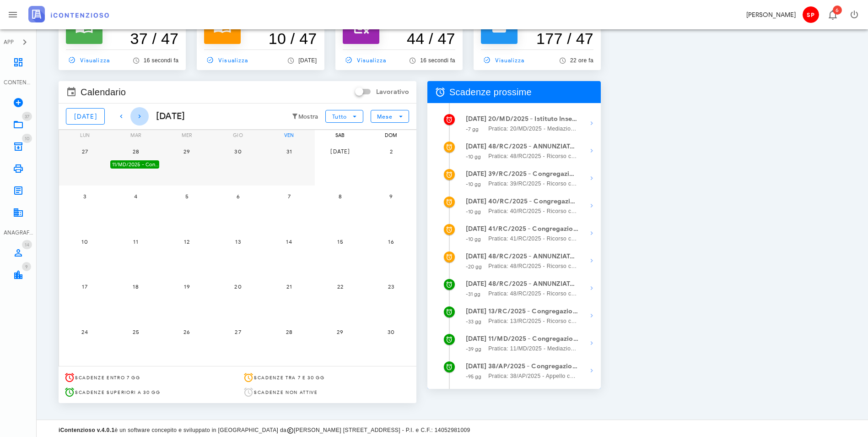 This screenshot has width=868, height=437. What do you see at coordinates (344, 116) in the screenshot?
I see `button: Tutto` at bounding box center [344, 116].